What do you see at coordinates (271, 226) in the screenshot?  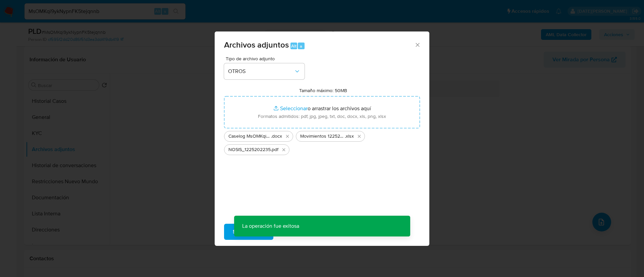 I see `p: La operación fue exitosa` at bounding box center [271, 226].